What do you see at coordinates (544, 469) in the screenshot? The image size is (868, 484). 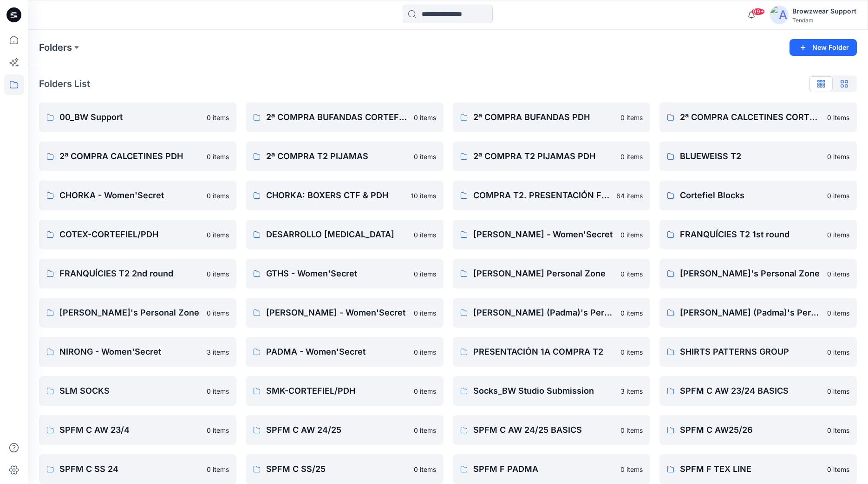 I see `p: SPFM F PADMA` at bounding box center [544, 469].